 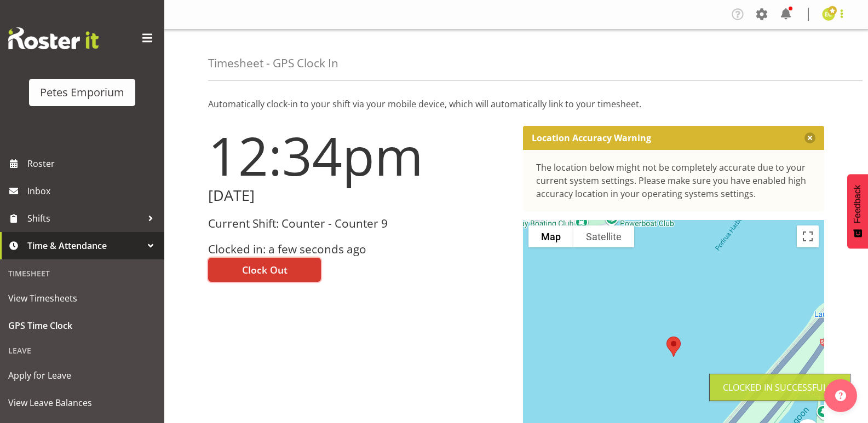 What do you see at coordinates (359, 155) in the screenshot?
I see `h1: 12:34pm` at bounding box center [359, 155].